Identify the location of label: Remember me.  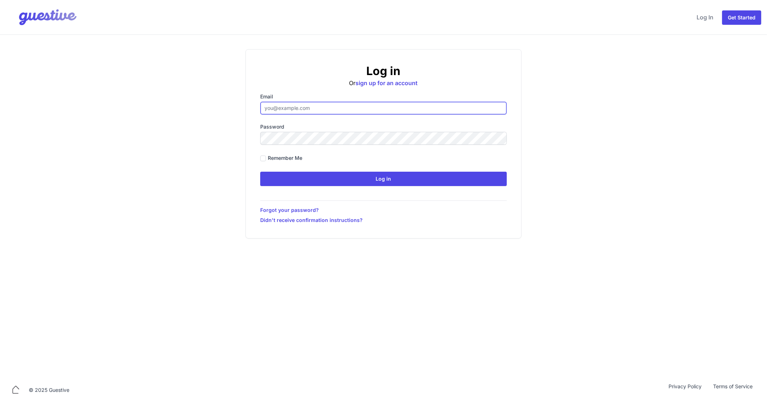
(285, 158).